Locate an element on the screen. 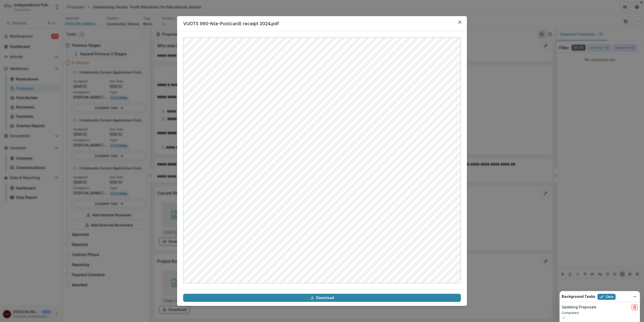  header: VUOTS 990-N(e-Postcard) receipt 2024.pdf is located at coordinates (322, 24).